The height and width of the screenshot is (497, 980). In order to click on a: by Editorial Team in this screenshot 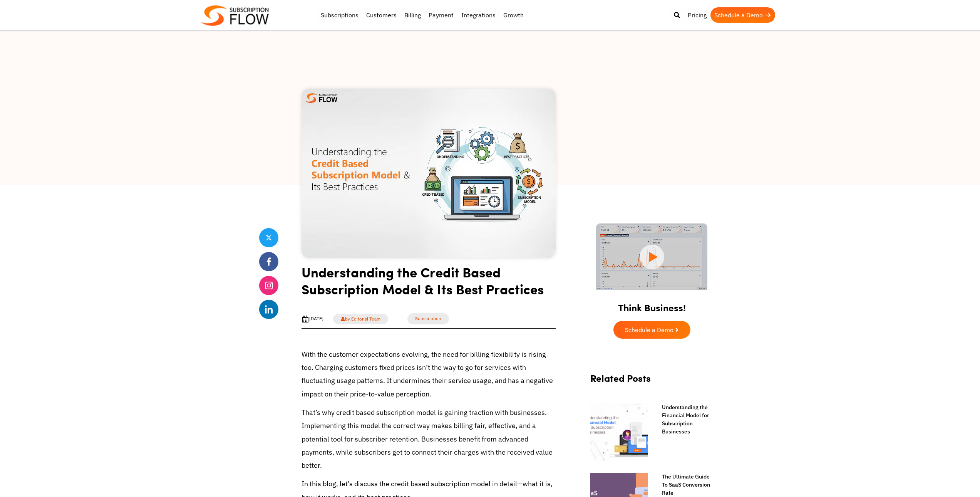, I will do `click(360, 318)`.